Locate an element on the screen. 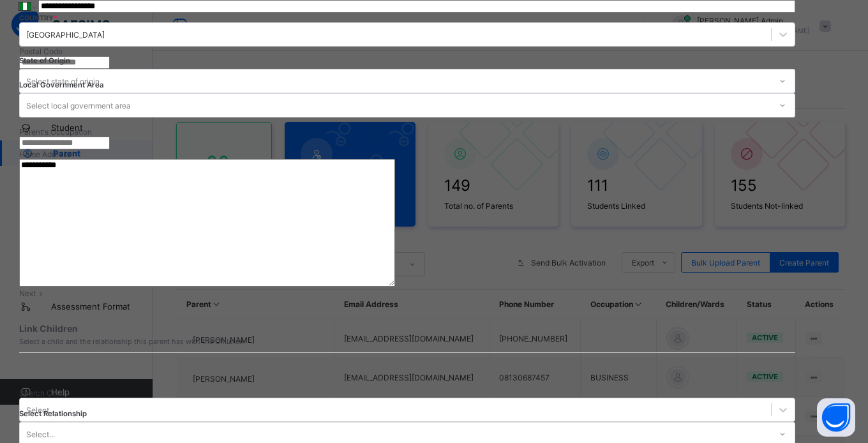  label: Parent's Occupation is located at coordinates (56, 132).